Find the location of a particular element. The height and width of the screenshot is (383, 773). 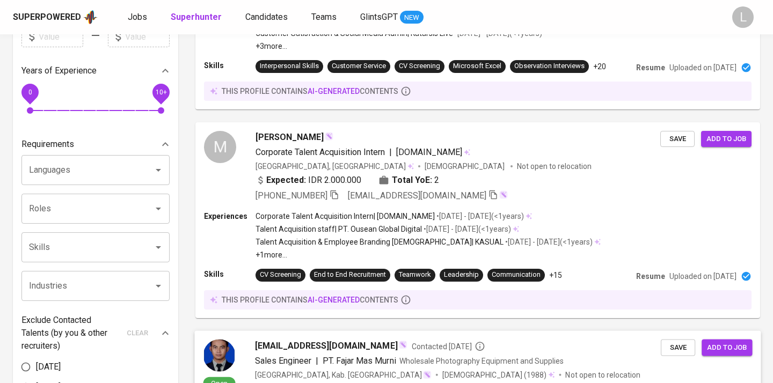

p: Talent Acquisition staff | PT. Ousean Global Digital is located at coordinates (339, 229).